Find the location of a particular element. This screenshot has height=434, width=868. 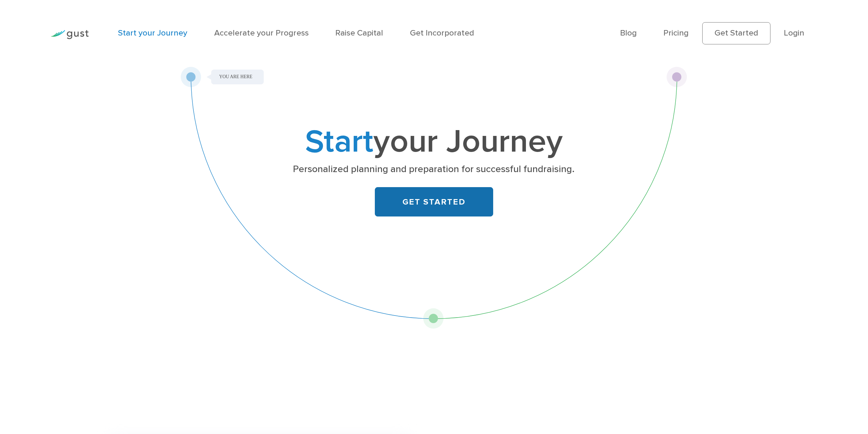

a: Get Started is located at coordinates (736, 33).